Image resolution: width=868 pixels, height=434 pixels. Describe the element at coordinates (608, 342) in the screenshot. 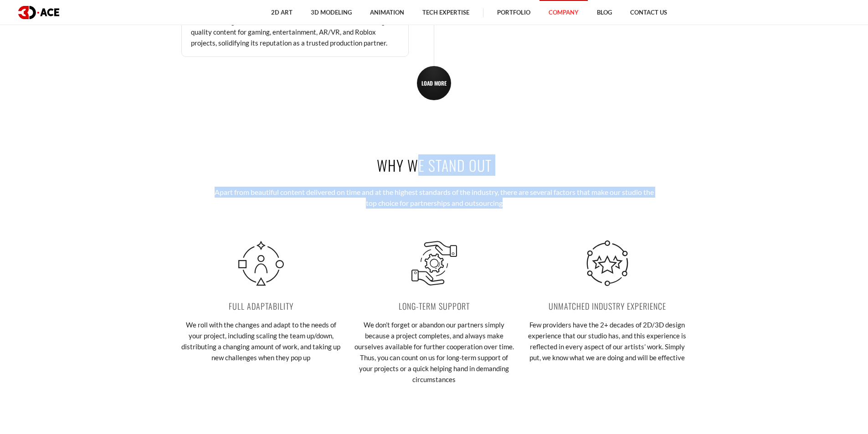

I see `p: Few providers have the 2+ decades of 2D/3D design experience that our studio has, and this experi...` at that location.